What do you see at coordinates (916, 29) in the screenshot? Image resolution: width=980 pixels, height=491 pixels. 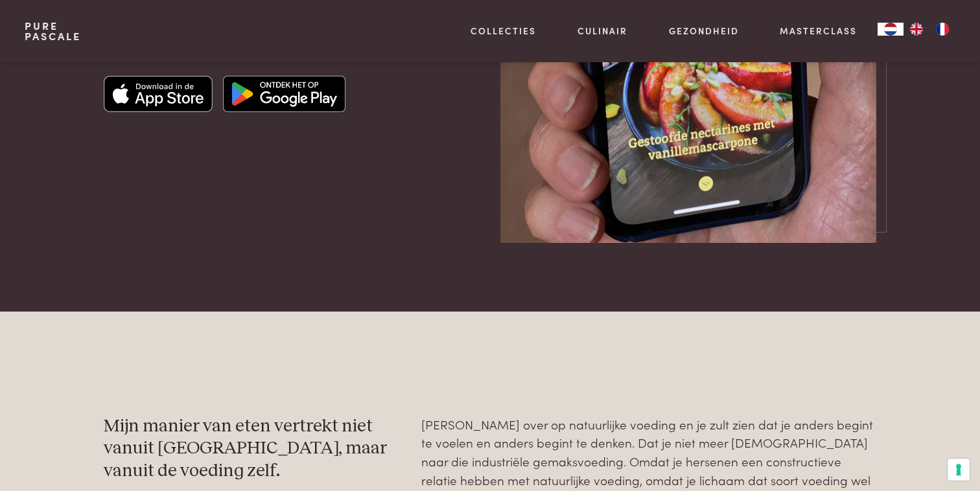 I see `aside: Language selected: Nederlands` at bounding box center [916, 29].